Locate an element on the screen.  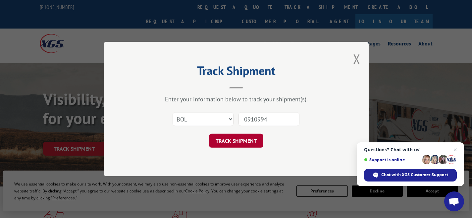
button: TRACK SHIPMENT is located at coordinates (236, 141).